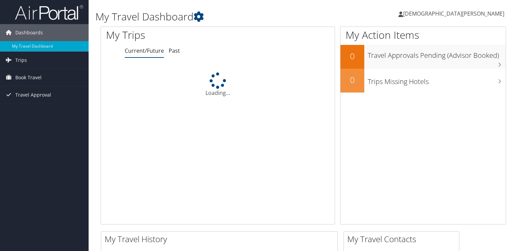 The width and height of the screenshot is (518, 251). I want to click on a: 0Travel Approvals Pending (Advisor Booked), so click(423, 57).